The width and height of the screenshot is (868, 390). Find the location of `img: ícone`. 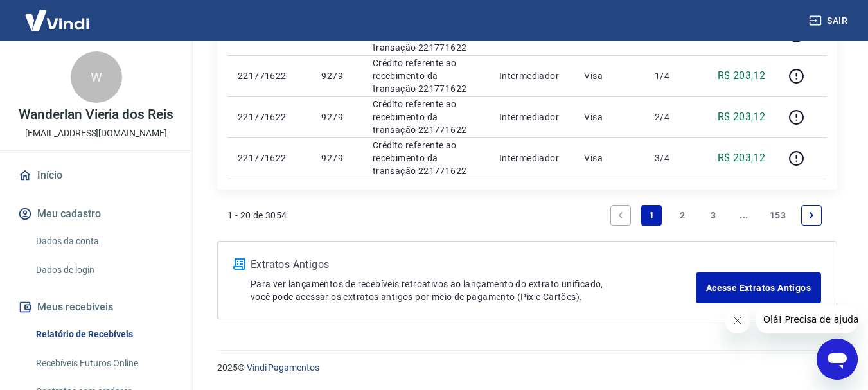

img: ícone is located at coordinates (239, 264).